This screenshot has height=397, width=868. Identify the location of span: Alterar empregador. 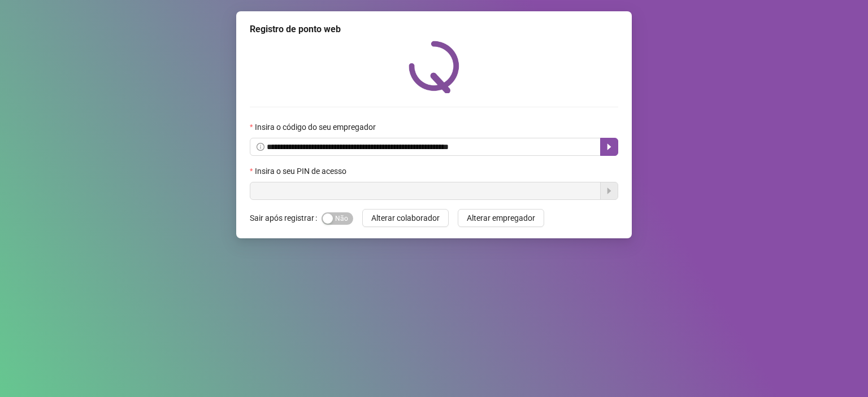
(501, 218).